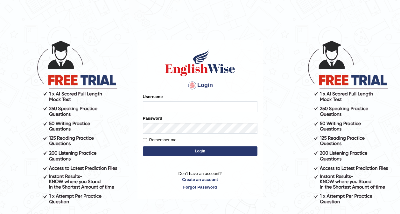  What do you see at coordinates (200, 86) in the screenshot?
I see `h4: Login` at bounding box center [200, 86].